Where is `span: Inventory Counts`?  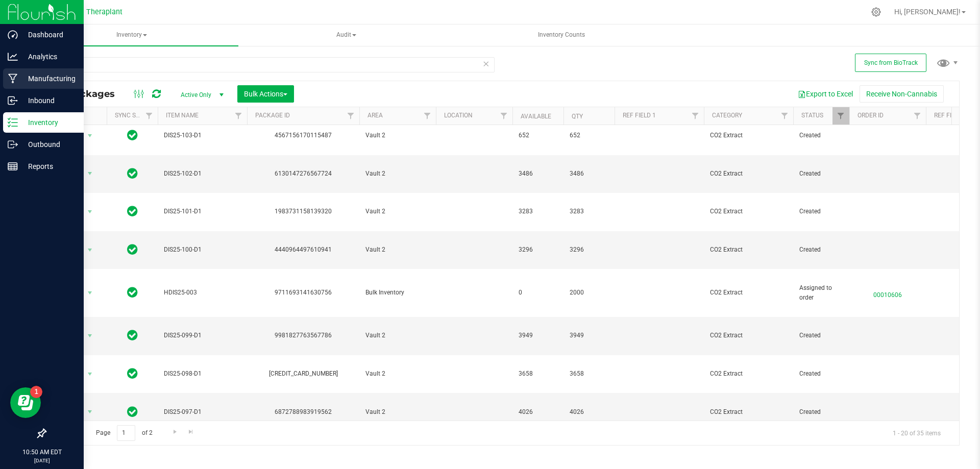 span: Inventory Counts is located at coordinates (561, 35).